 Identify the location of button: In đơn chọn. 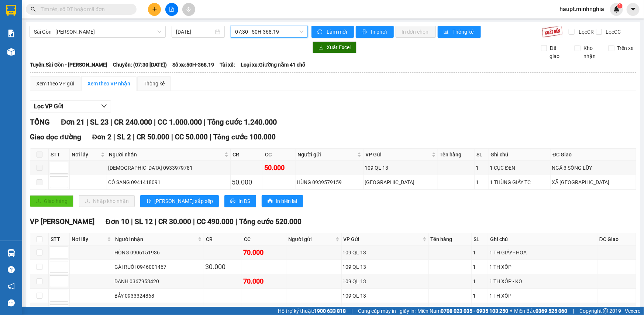
(415, 32).